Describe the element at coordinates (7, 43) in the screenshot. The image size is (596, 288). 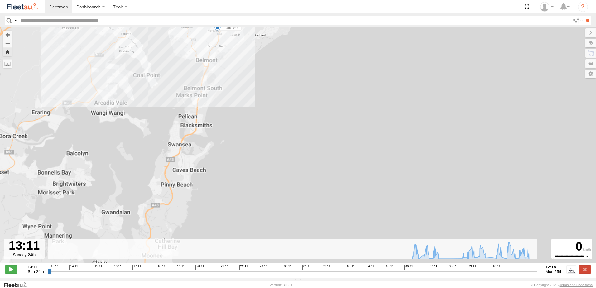
I see `button: Zoom out` at that location.